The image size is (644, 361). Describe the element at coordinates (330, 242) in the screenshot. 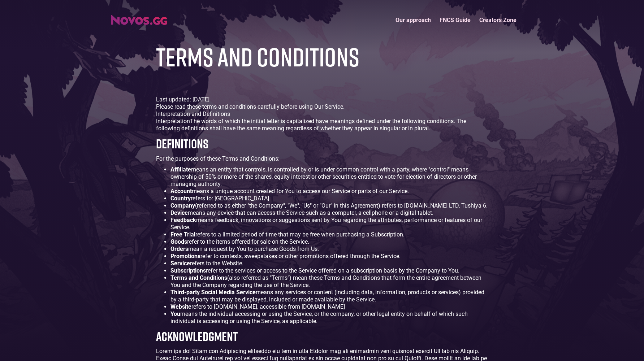

I see `li: refer to the items offered for sale on the Service.` at that location.